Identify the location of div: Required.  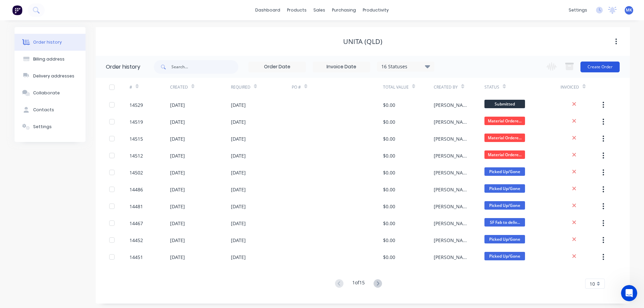
(241, 87).